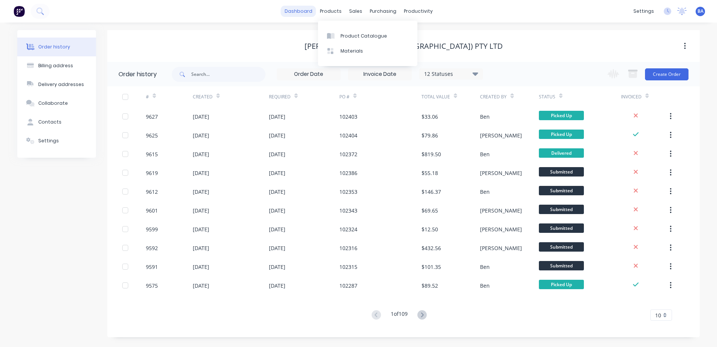 This screenshot has width=717, height=347. What do you see at coordinates (658, 315) in the screenshot?
I see `span: 10` at bounding box center [658, 315].